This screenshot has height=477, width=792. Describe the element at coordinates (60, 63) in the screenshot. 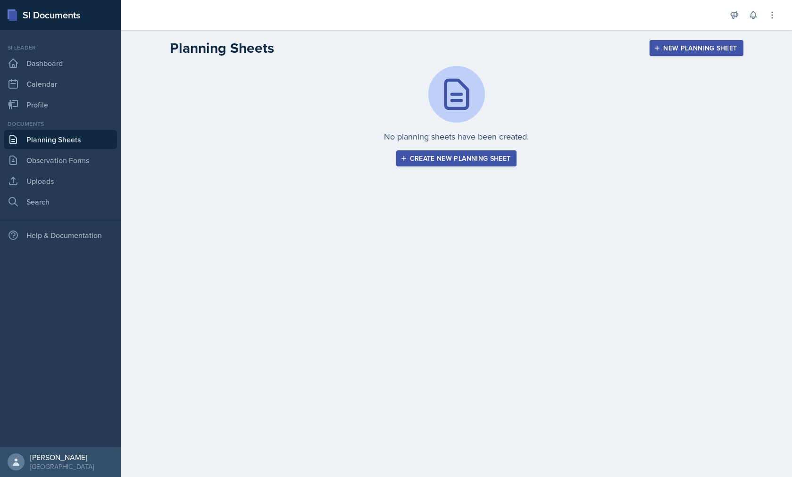

I see `a: Dashboard` at that location.